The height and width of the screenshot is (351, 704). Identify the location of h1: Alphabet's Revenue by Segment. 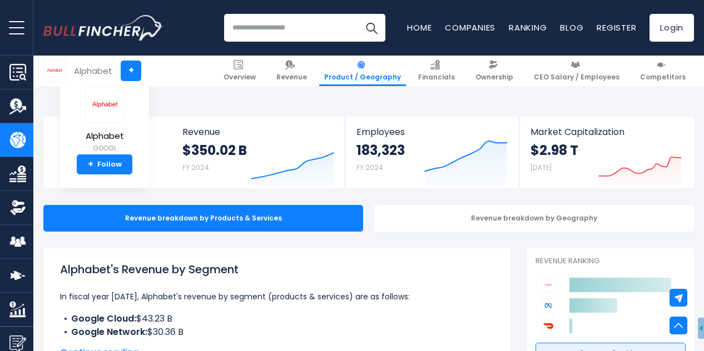
(277, 270).